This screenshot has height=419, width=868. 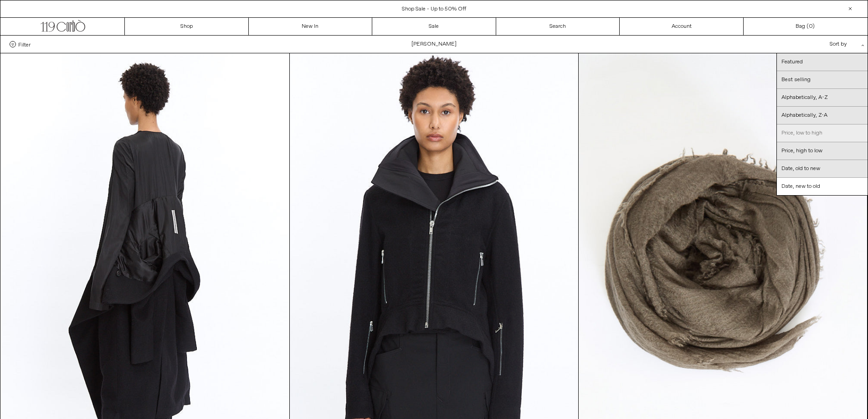 What do you see at coordinates (822, 80) in the screenshot?
I see `a: Best selling` at bounding box center [822, 80].